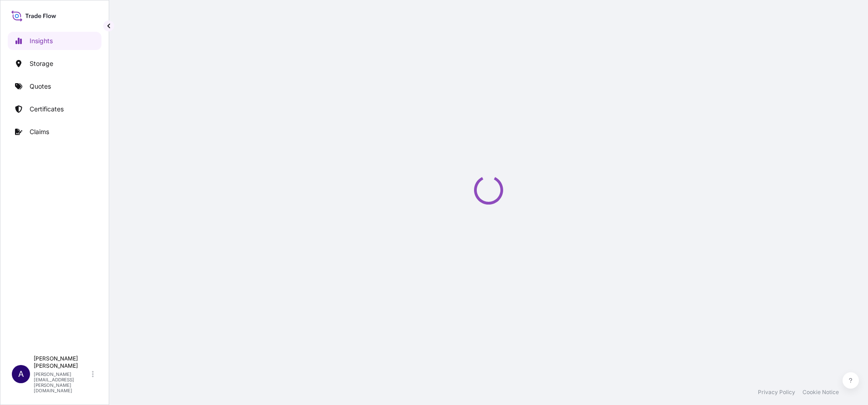  What do you see at coordinates (21, 374) in the screenshot?
I see `span: A` at bounding box center [21, 374].